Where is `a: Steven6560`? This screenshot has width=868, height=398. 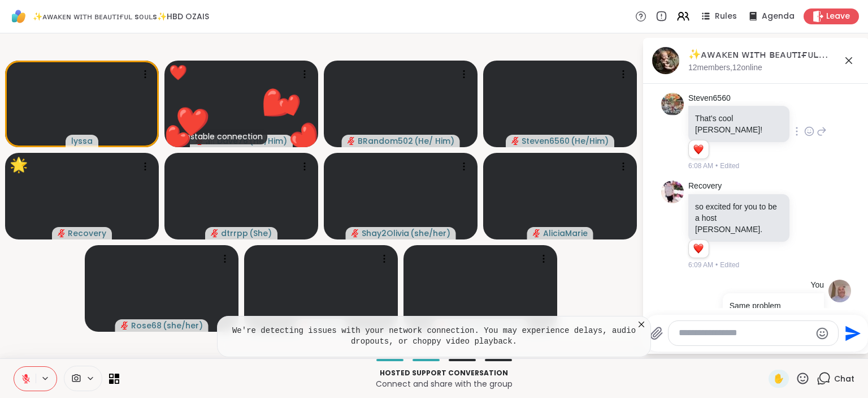 a: Steven6560 is located at coordinates (709, 98).